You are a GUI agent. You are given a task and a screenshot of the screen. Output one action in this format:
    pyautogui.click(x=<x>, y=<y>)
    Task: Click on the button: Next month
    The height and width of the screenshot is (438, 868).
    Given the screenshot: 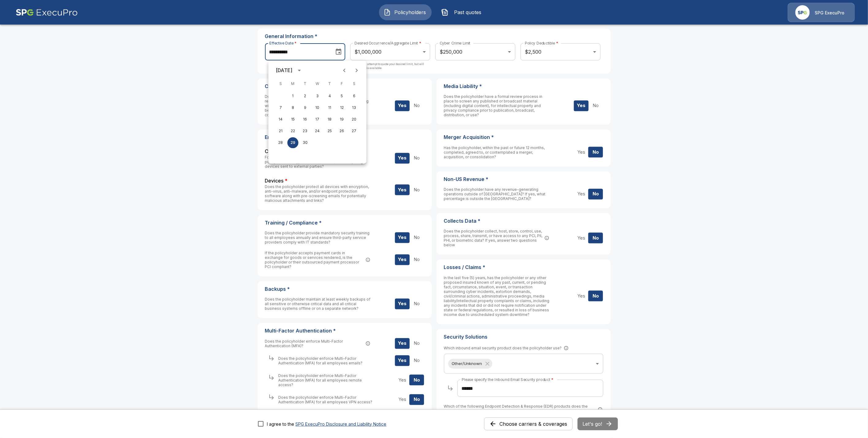 What is the action you would take?
    pyautogui.click(x=357, y=71)
    